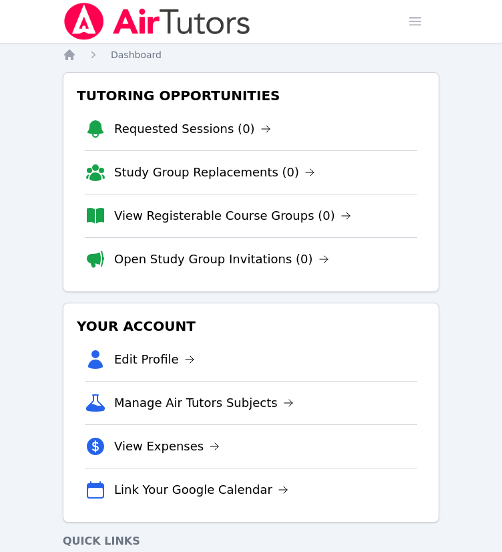  What do you see at coordinates (157, 21) in the screenshot?
I see `img: Air Tutors` at bounding box center [157, 21].